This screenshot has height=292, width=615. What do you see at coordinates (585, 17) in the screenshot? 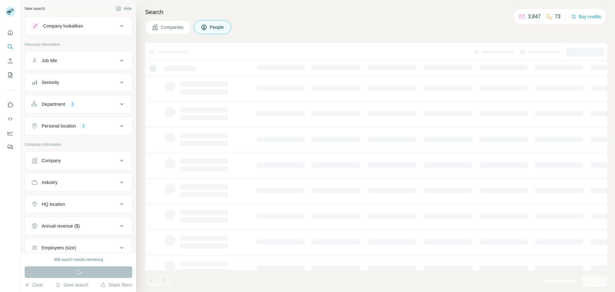
I see `button: Buy credits` at bounding box center [585, 17].